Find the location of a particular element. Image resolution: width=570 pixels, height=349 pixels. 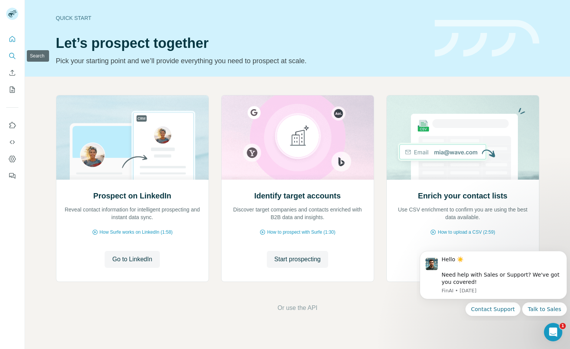

button: Quick start is located at coordinates (12, 39).